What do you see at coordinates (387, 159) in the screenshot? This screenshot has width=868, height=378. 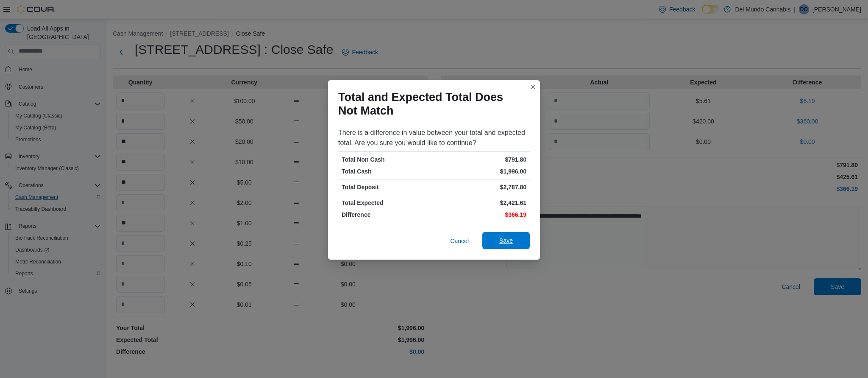 I see `p: Total Non Cash` at bounding box center [387, 159].